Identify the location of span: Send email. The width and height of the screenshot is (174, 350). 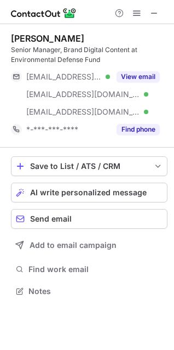
(51, 219).